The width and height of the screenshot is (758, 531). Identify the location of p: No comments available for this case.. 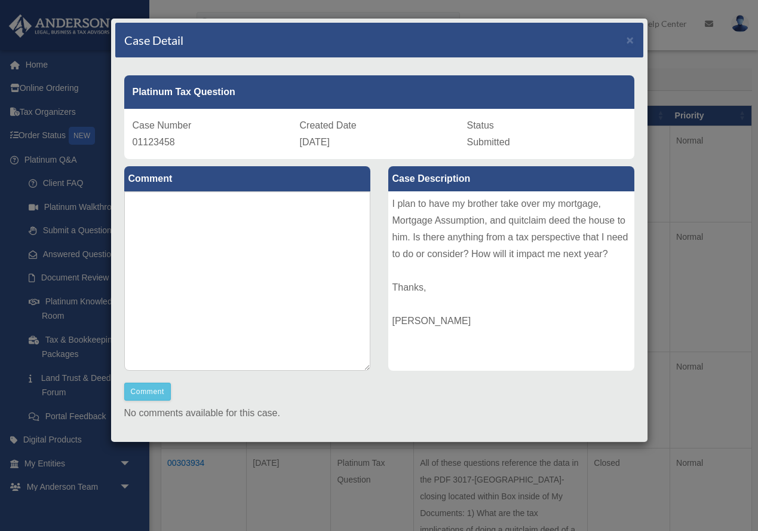
(379, 413).